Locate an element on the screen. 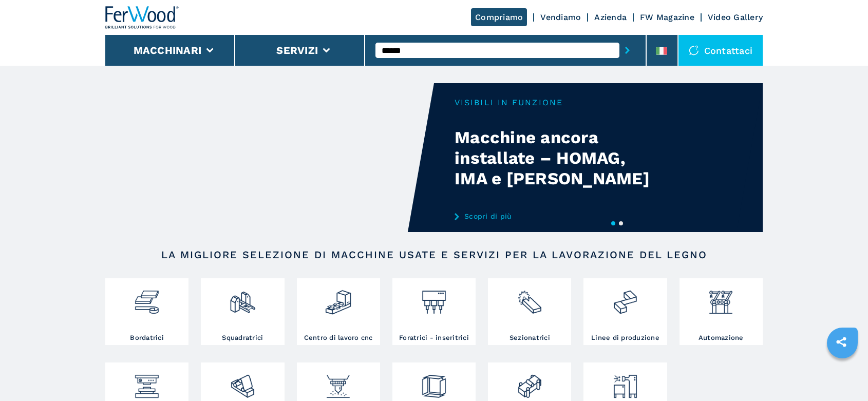 The height and width of the screenshot is (401, 868). h3: Centro di lavoro cnc is located at coordinates (339, 338).